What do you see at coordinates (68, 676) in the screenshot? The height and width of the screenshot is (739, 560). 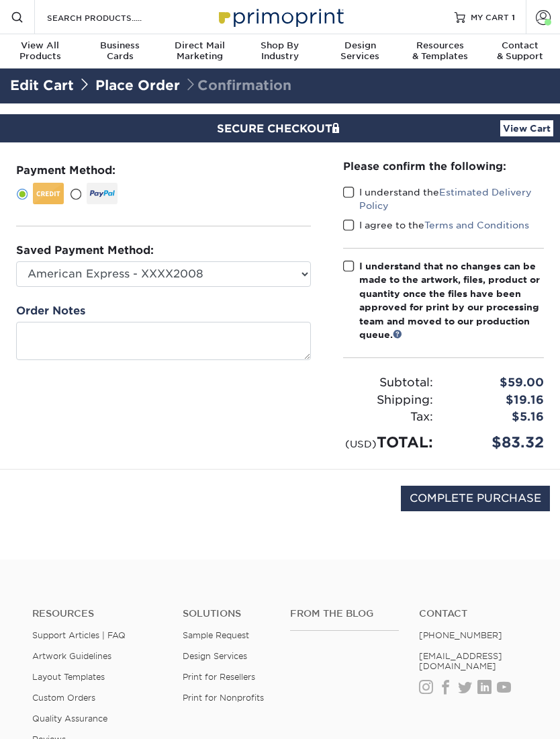 I see `a: Layout Templates` at bounding box center [68, 676].